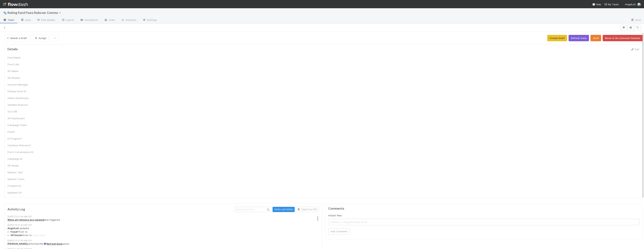 Image resolution: width=644 pixels, height=249 pixels. Describe the element at coordinates (22, 112) in the screenshot. I see `div: VCA DRI` at that location.